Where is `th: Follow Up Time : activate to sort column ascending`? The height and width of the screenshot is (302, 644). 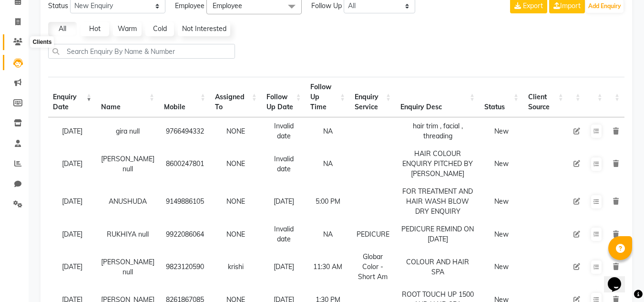
th: Follow Up Time : activate to sort column ascending is located at coordinates (328, 97).